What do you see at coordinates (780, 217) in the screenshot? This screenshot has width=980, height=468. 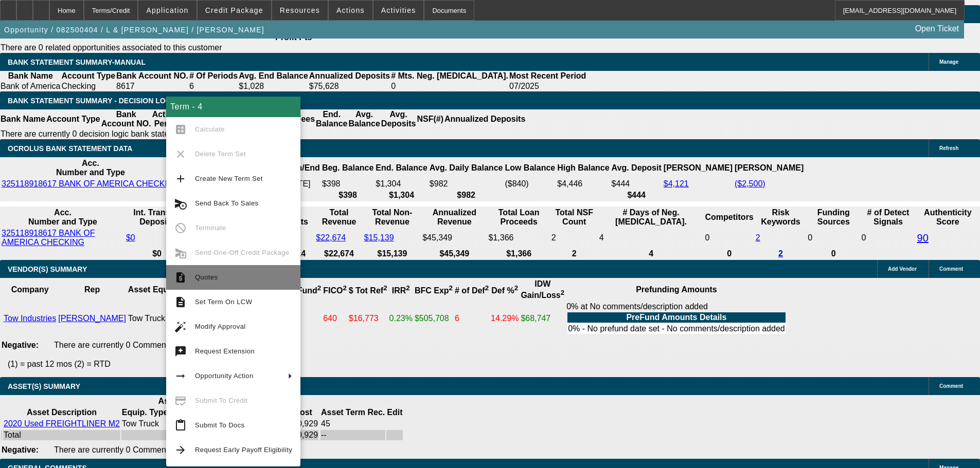 I see `th: Risk Keywords` at bounding box center [780, 217].